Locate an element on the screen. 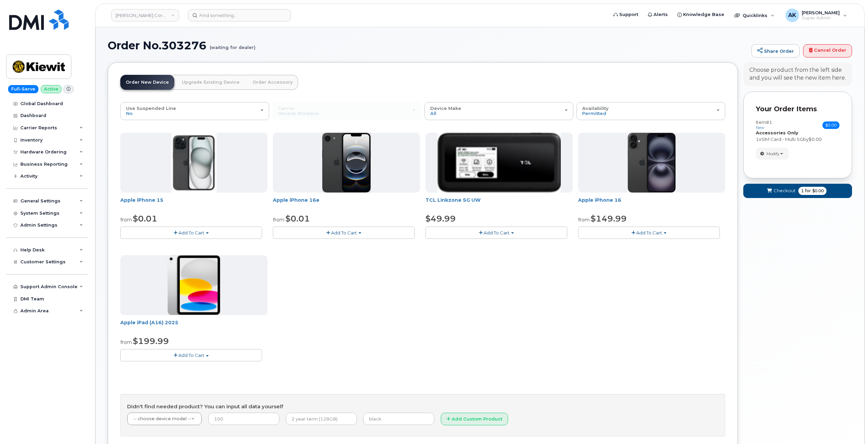 This screenshot has width=868, height=444. span: $149.99 is located at coordinates (608, 218).